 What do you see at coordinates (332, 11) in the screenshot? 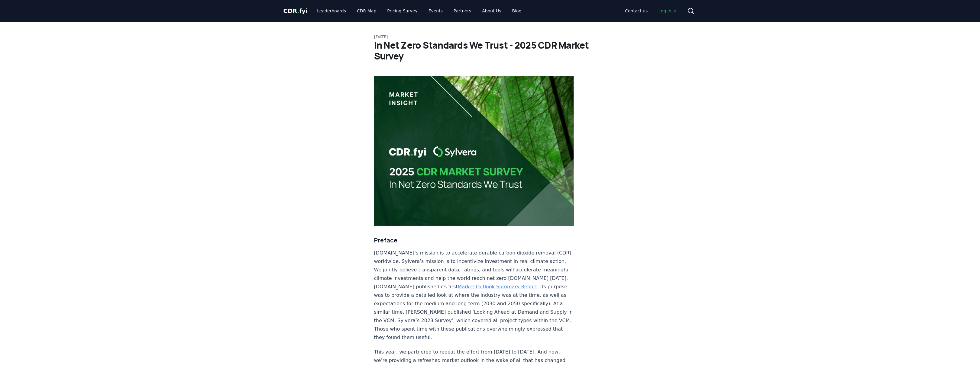
I see `a: Leaderboards` at bounding box center [332, 11].